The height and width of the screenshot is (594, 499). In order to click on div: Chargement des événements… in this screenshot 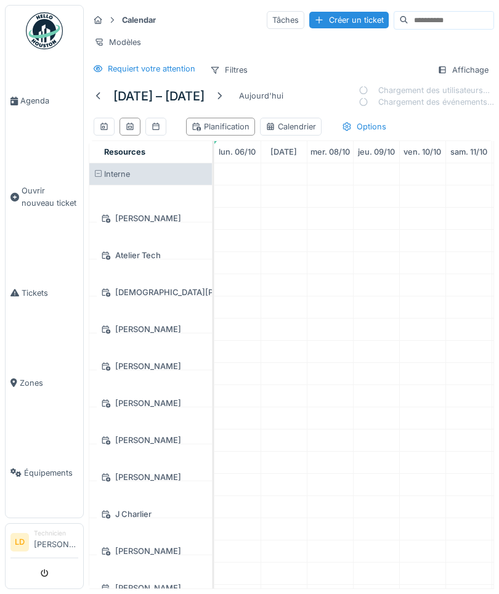, I will do `click(427, 102)`.